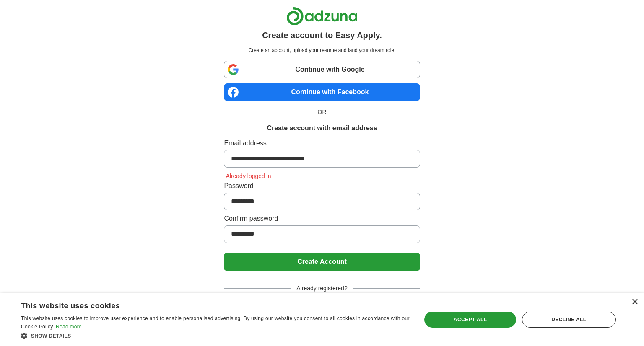 This screenshot has width=644, height=346. What do you see at coordinates (322, 289) in the screenshot?
I see `span: Already registered?` at bounding box center [322, 289].